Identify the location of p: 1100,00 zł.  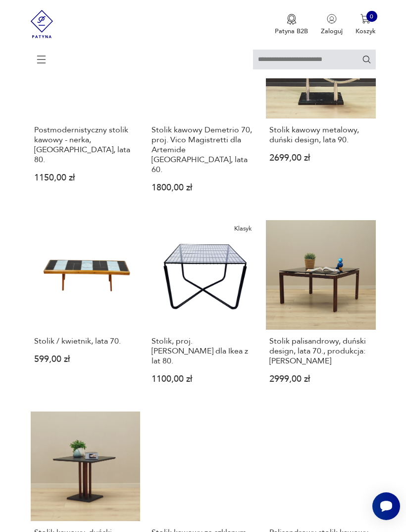
(202, 379).